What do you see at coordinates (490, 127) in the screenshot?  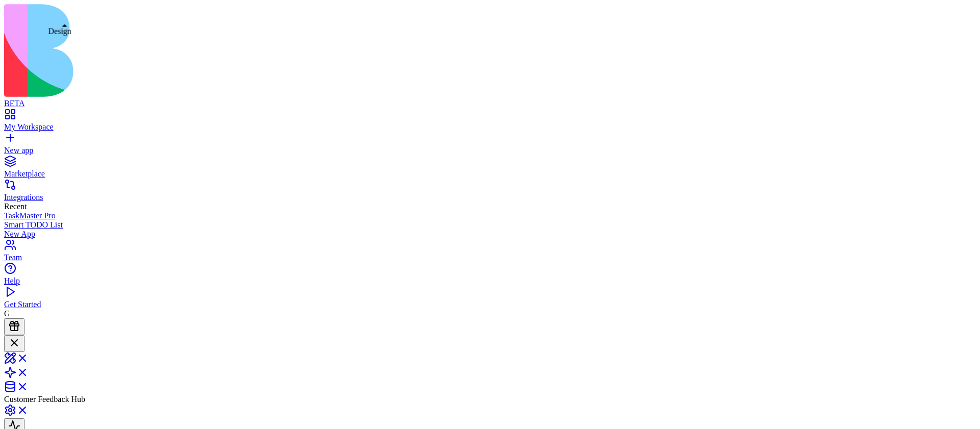 I see `div: My Workspace` at bounding box center [490, 127].